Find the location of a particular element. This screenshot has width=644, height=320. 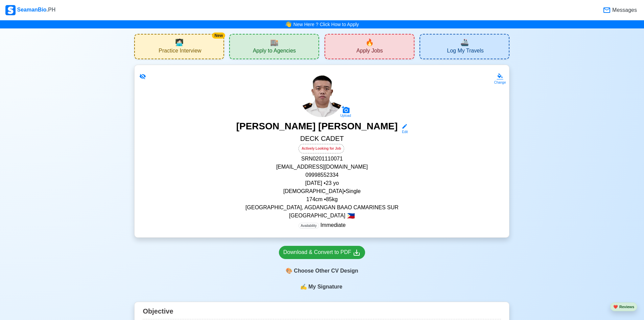

span: agencies is located at coordinates (274, 42).